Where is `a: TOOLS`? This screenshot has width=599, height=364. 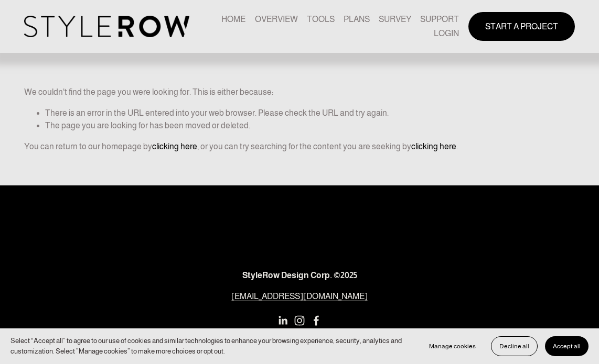
a: TOOLS is located at coordinates (320, 19).